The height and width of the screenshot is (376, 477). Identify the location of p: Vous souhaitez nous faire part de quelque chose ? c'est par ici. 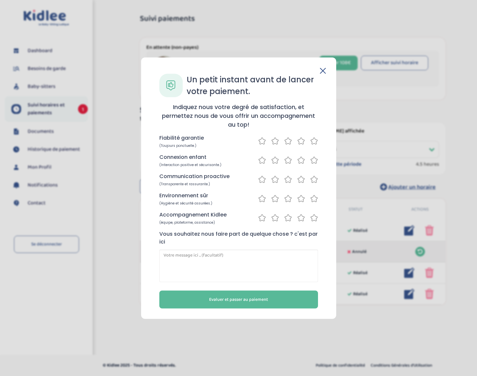
(239, 237).